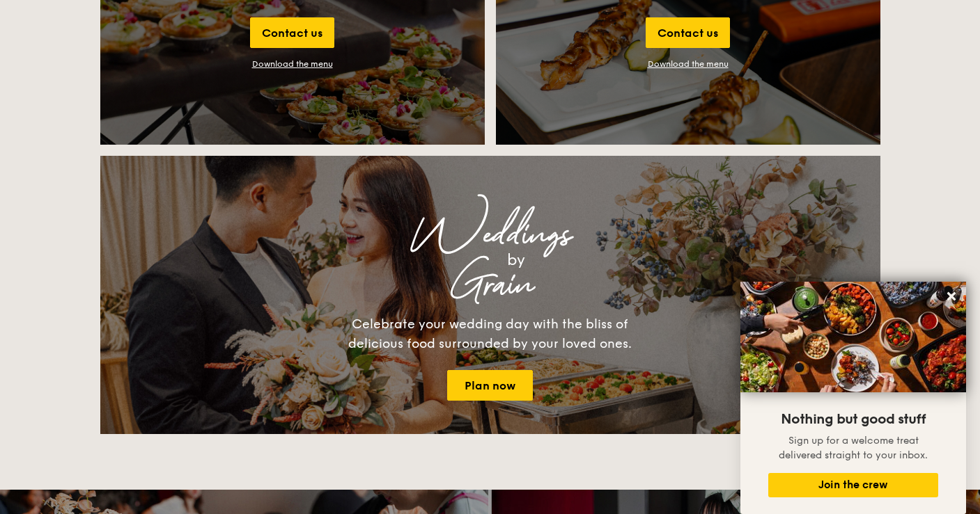 This screenshot has height=514, width=980. What do you see at coordinates (854, 448) in the screenshot?
I see `span: Sign up for a welcome treat delivered straight to your inbox.` at bounding box center [854, 448].